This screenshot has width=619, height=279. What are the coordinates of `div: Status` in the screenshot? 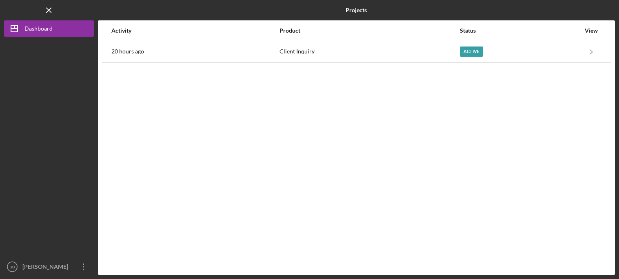 It's located at (520, 31).